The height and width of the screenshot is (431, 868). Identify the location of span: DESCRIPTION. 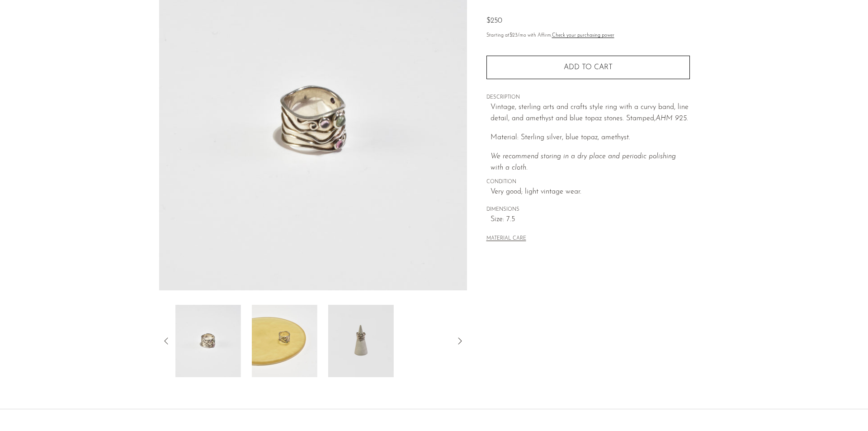
(588, 98).